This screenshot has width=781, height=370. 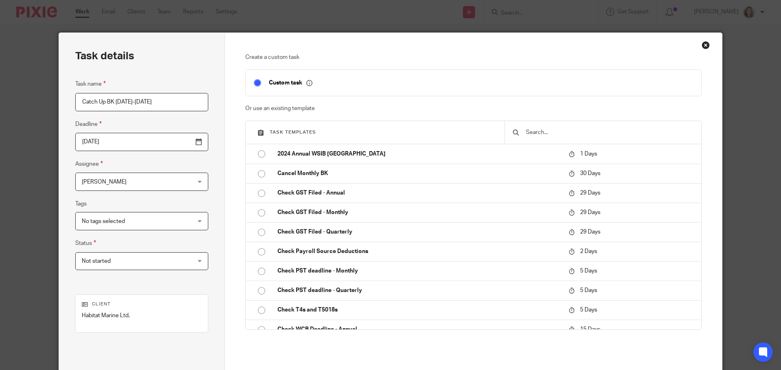 I want to click on p: Check T4s and T5018s, so click(x=419, y=310).